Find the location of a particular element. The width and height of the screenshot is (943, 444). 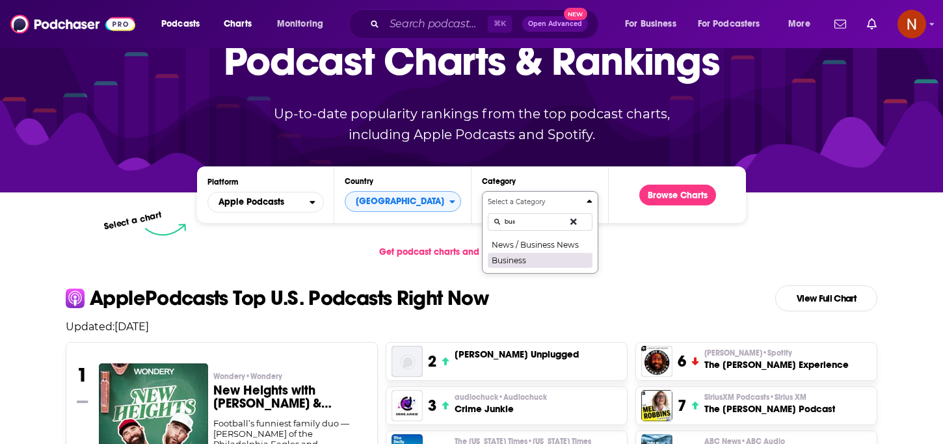

p: Wondery • Wondery is located at coordinates (290, 376).